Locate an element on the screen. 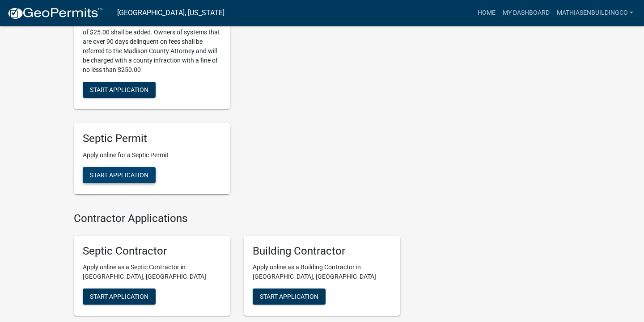  a: Home is located at coordinates (486, 13).